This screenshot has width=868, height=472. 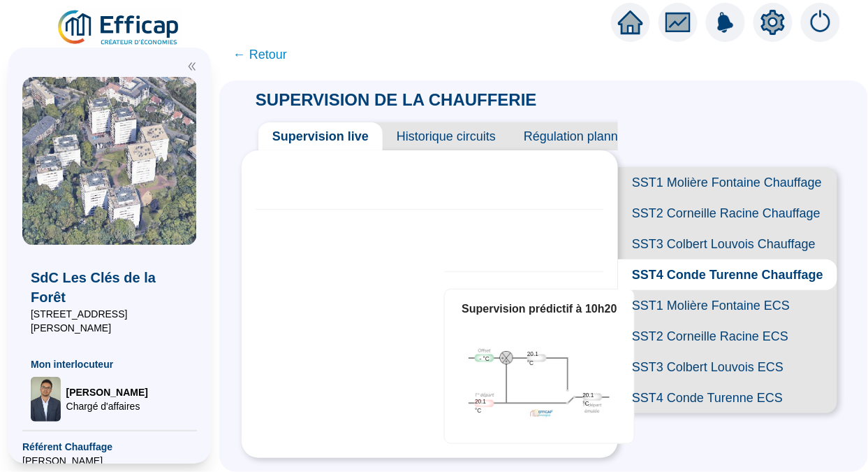 I want to click on span: ← Retour, so click(x=260, y=55).